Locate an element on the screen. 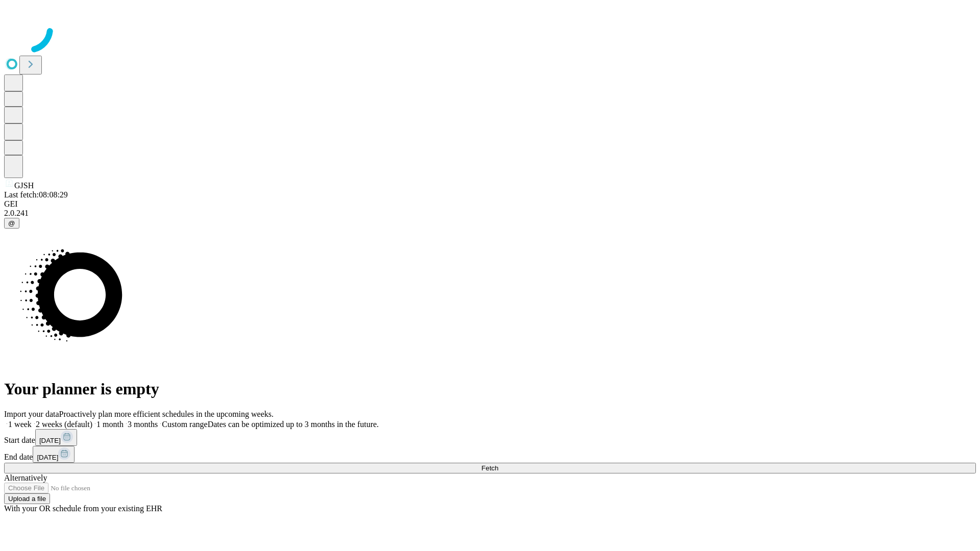 The image size is (980, 551). div: GEI is located at coordinates (490, 204).